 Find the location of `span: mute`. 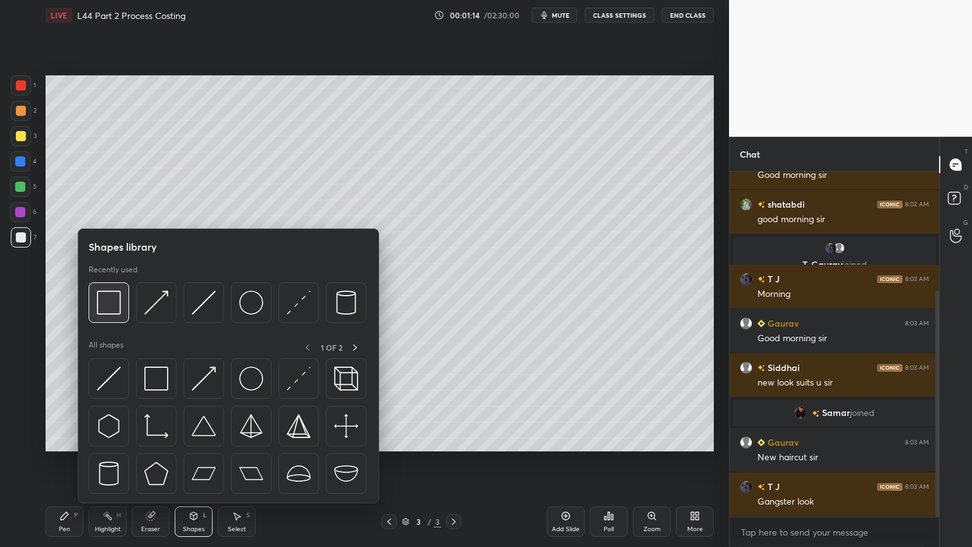

span: mute is located at coordinates (561, 15).